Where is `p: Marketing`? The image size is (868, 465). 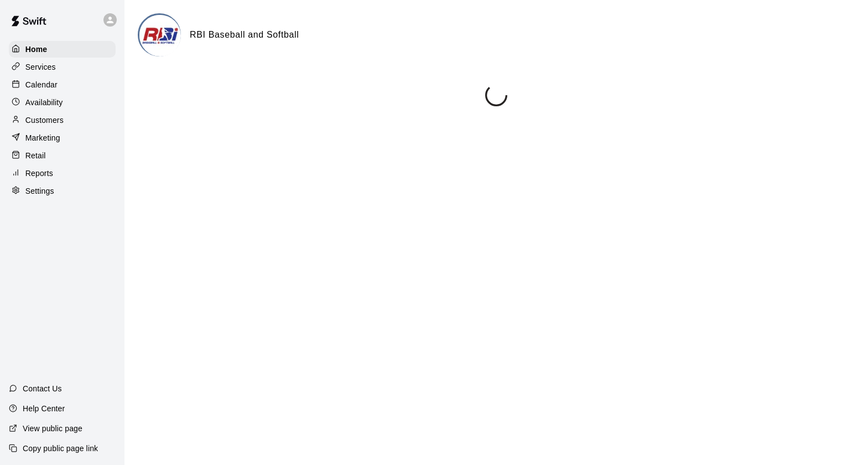
p: Marketing is located at coordinates (43, 138).